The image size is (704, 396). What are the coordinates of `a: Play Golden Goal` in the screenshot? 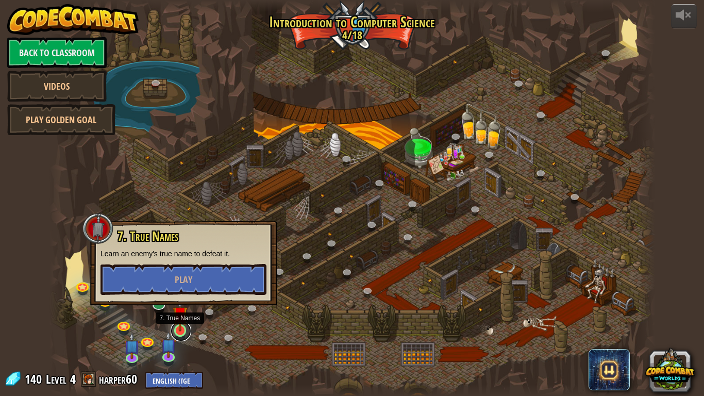 It's located at (61, 120).